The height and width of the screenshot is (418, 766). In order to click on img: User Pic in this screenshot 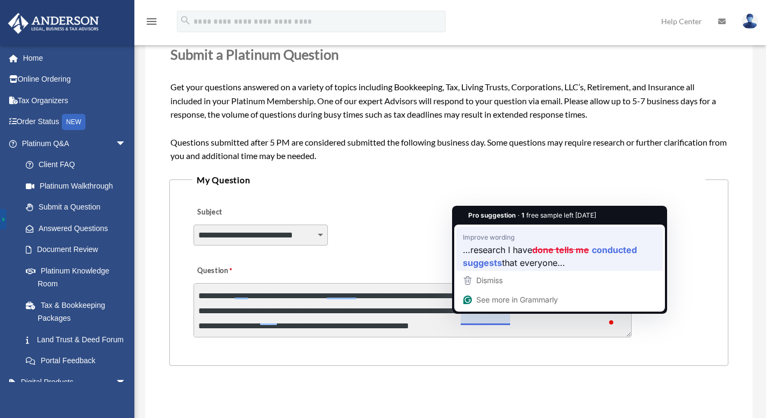, I will do `click(750, 21)`.